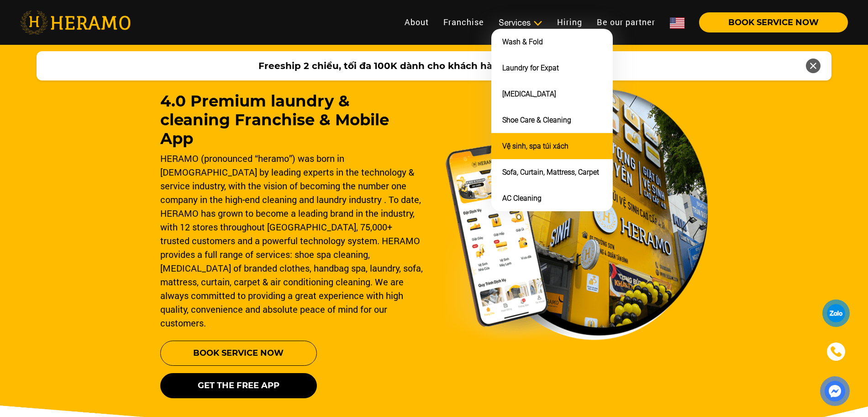  I want to click on img: Flag_of_US.png, so click(678, 23).